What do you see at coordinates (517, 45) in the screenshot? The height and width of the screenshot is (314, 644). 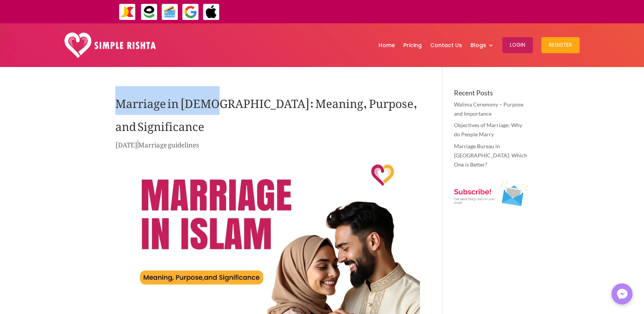 I see `a: Login` at bounding box center [517, 45].